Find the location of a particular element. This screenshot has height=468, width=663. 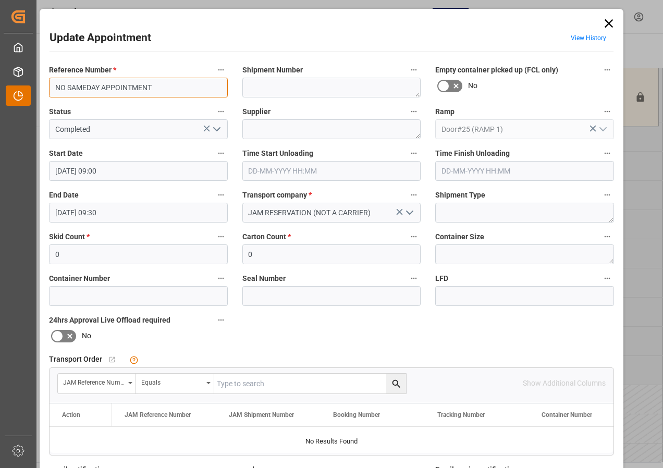

button: search button is located at coordinates (396, 384).